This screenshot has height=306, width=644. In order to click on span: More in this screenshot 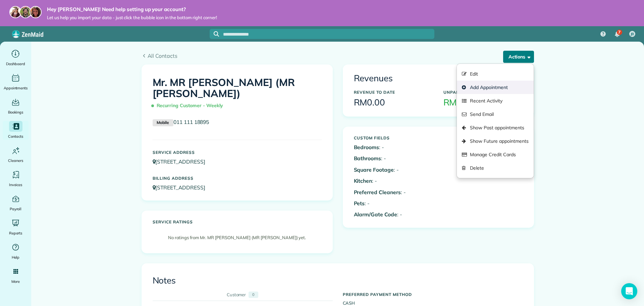, I will do `click(15, 281)`.